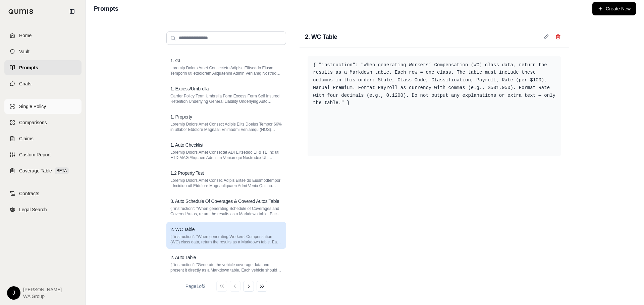 This screenshot has height=305, width=644. Describe the element at coordinates (106, 9) in the screenshot. I see `h1: Prompts` at that location.